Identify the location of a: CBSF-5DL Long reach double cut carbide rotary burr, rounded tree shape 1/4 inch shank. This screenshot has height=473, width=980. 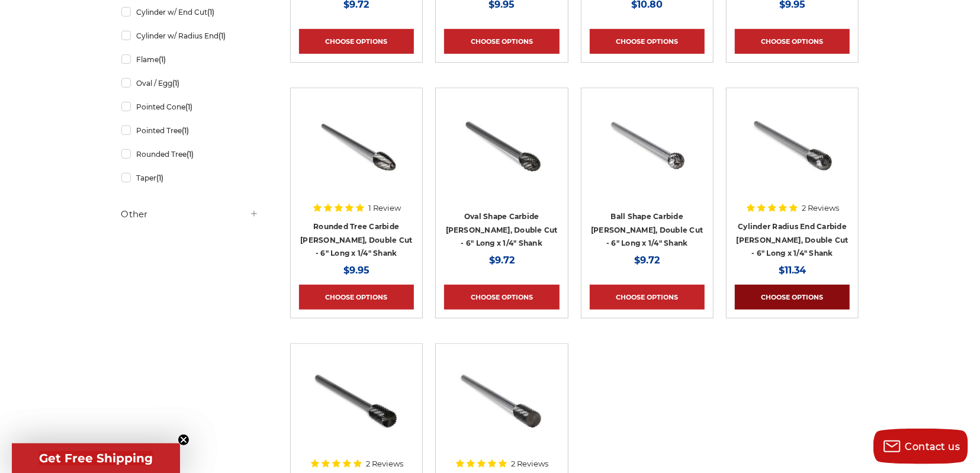
(357, 154).